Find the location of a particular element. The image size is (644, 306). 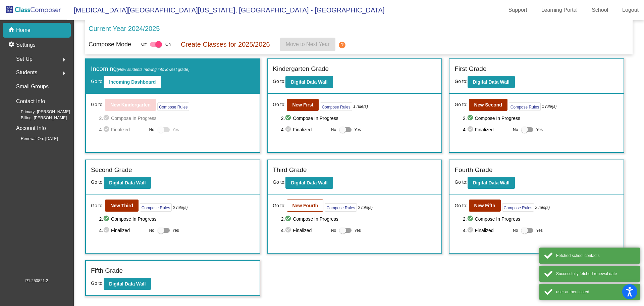

p: Settings is located at coordinates (26, 45).